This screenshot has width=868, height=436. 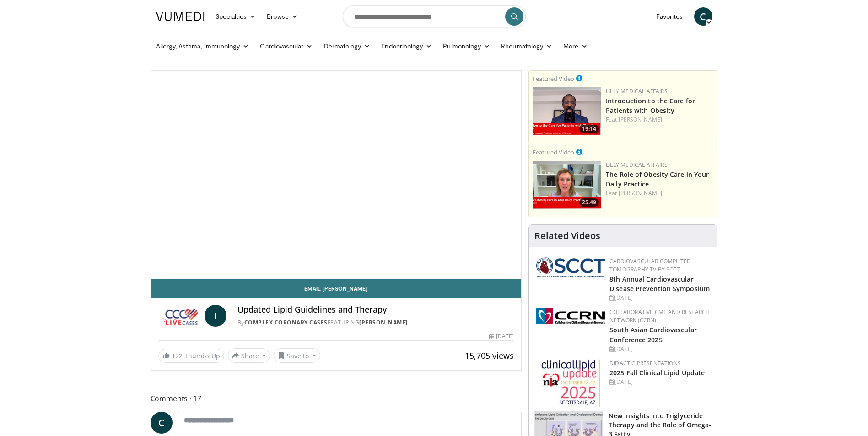 What do you see at coordinates (567, 185) in the screenshot?
I see `a: 25:49` at bounding box center [567, 185].